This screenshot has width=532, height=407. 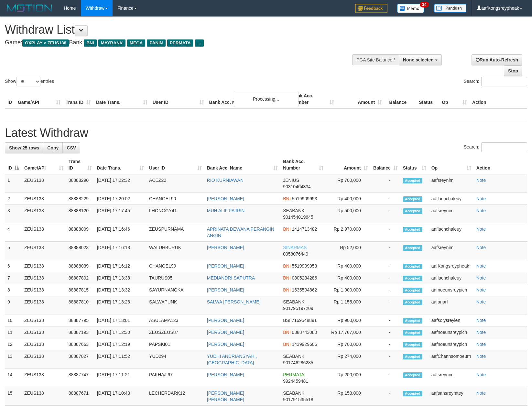 I want to click on span: Show 25 rows, so click(x=24, y=148).